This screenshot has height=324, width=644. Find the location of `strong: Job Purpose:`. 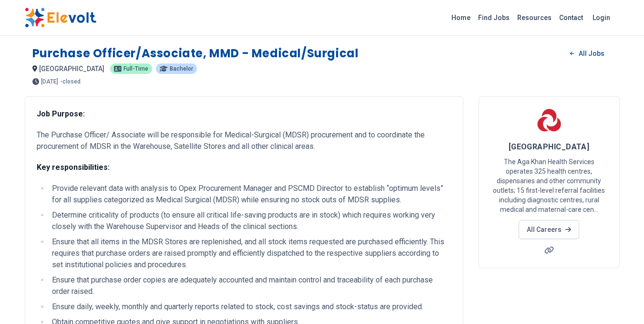

strong: Job Purpose: is located at coordinates (61, 114).